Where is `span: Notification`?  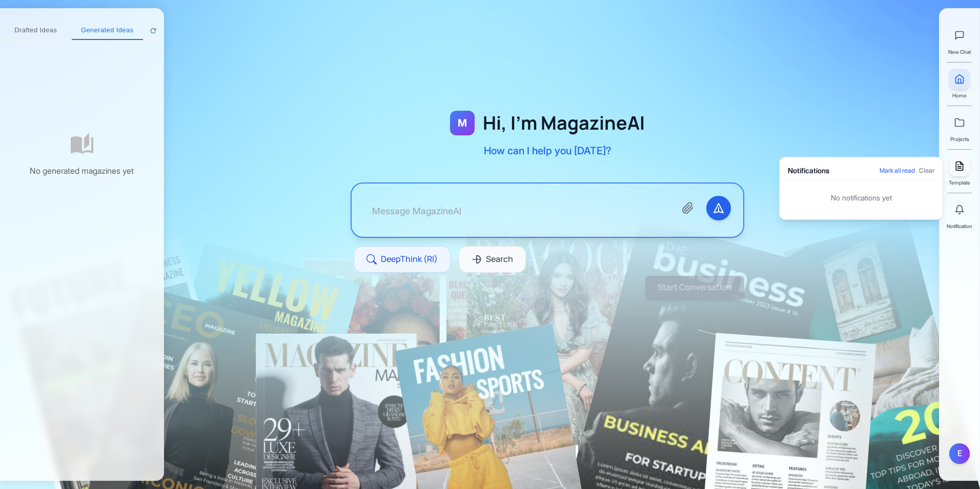 span: Notification is located at coordinates (959, 226).